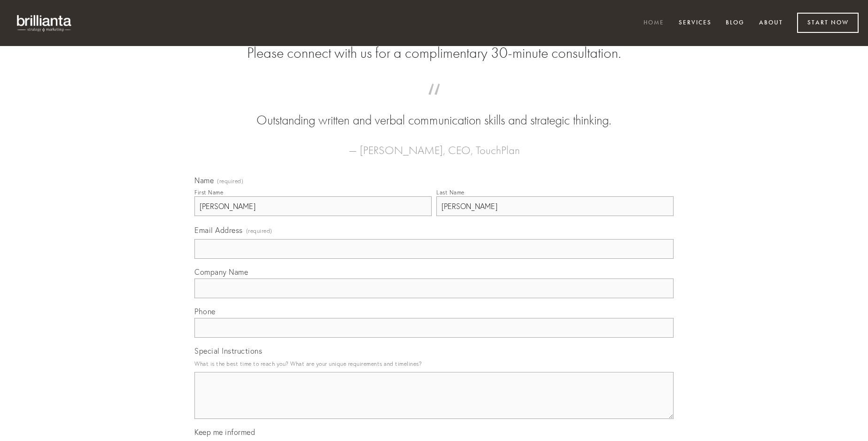 This screenshot has width=868, height=441. I want to click on a: Blog, so click(735, 23).